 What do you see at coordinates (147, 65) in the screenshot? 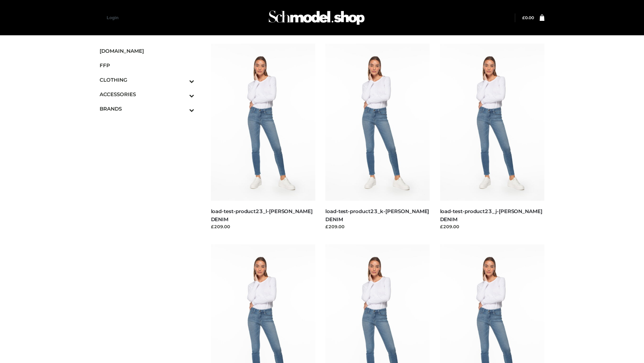
I see `a: FFP` at bounding box center [147, 65].